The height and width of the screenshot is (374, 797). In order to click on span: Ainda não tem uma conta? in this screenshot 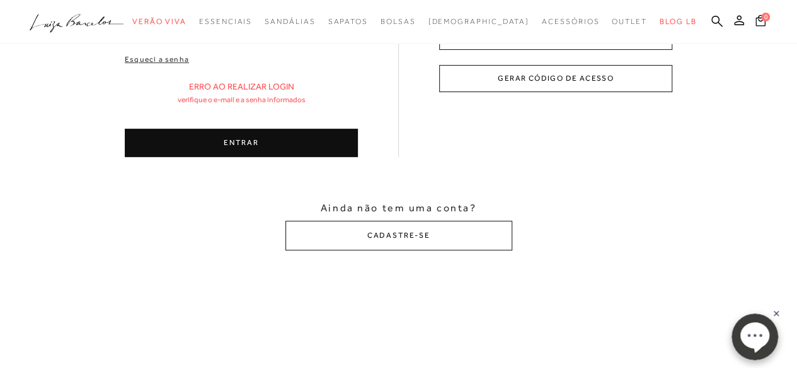, I will do `click(398, 208)`.